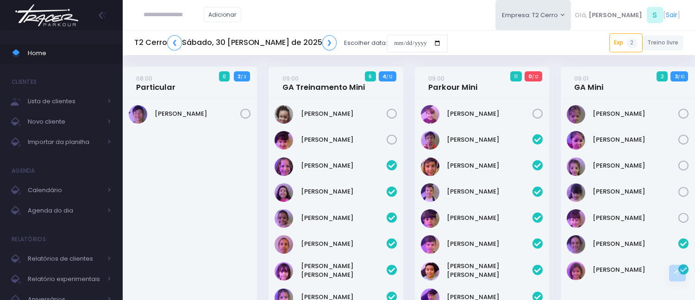 Image resolution: width=695 pixels, height=300 pixels. Describe the element at coordinates (576, 140) in the screenshot. I see `img: Beatriz Gelber de Azevedo` at that location.